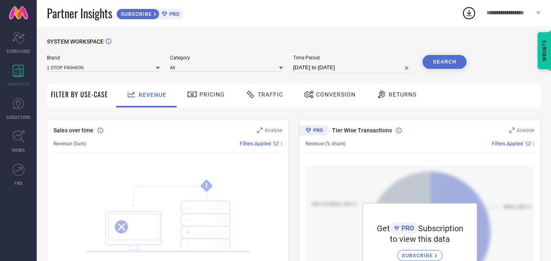  I want to click on span: Traffic, so click(270, 95).